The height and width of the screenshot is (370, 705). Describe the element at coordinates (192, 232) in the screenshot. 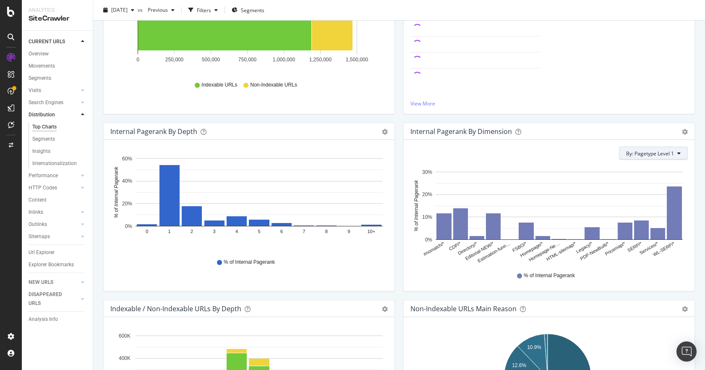

I see `text: 2` at that location.